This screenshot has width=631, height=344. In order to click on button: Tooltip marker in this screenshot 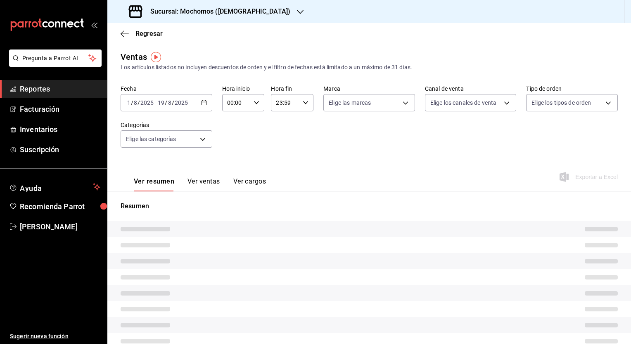, I will do `click(156, 57)`.